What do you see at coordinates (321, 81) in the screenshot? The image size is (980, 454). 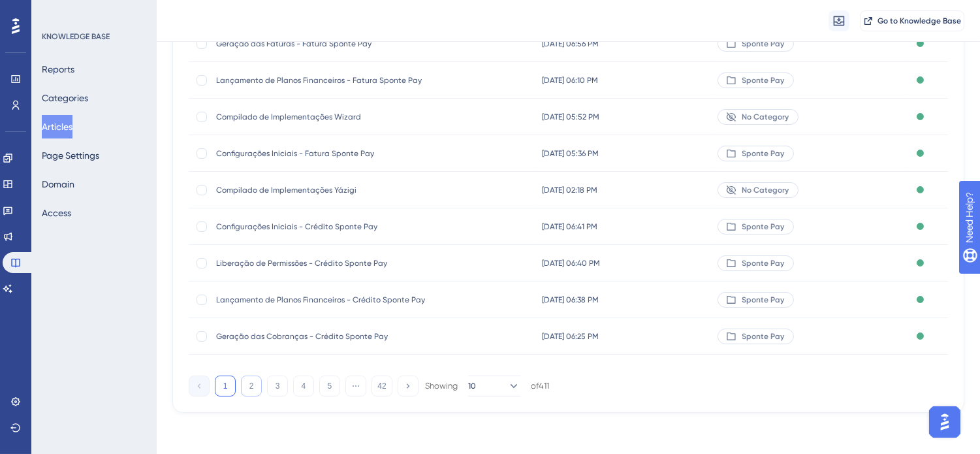 I see `span: Lançamento de Planos Financeiros - Fatura Sponte Pay` at bounding box center [321, 81].